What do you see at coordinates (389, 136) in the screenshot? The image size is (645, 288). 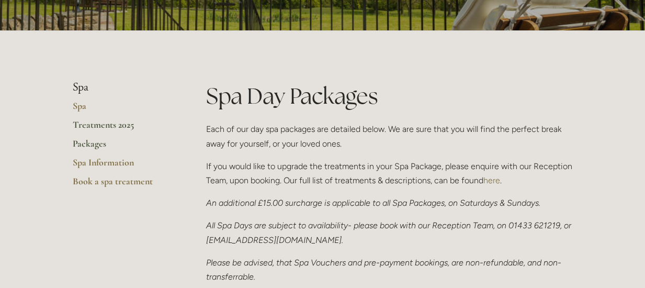 I see `p: Each of our day spa packages are detailed below. We are sure that you will find the perfect break...` at bounding box center [389, 136].